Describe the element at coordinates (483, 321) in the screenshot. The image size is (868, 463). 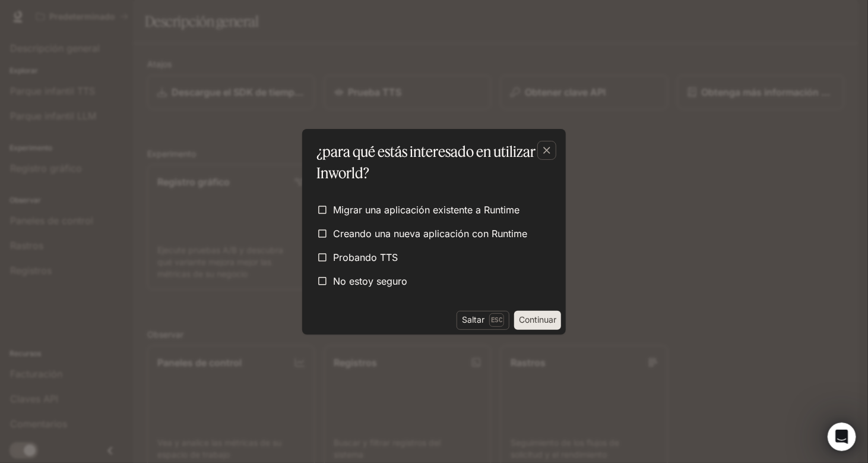
I see `button: SaltarEsc` at that location.